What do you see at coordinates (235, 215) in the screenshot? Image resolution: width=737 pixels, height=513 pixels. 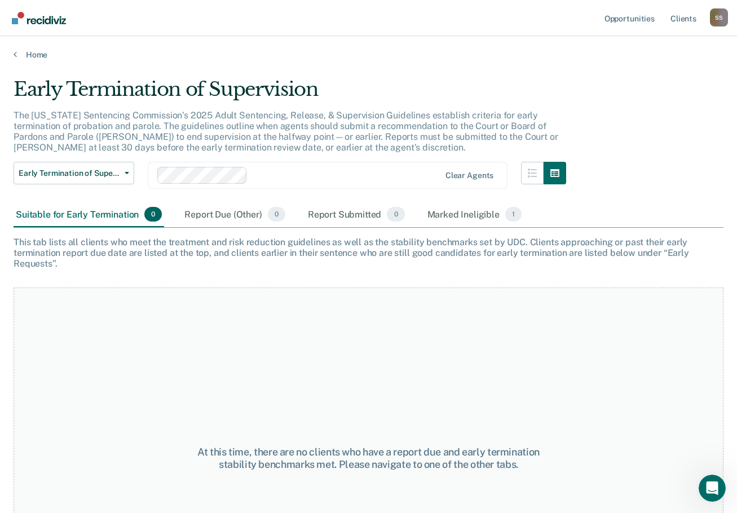 I see `div: Report Due (Other)0` at bounding box center [235, 215].